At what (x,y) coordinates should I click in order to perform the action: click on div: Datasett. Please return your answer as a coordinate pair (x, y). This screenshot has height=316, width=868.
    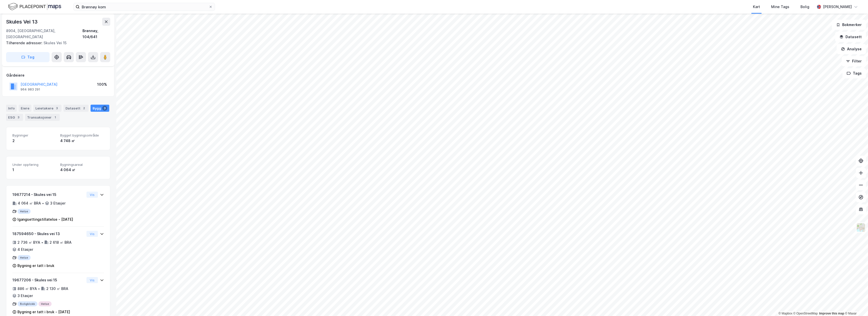
    Looking at the image, I should click on (76, 108).